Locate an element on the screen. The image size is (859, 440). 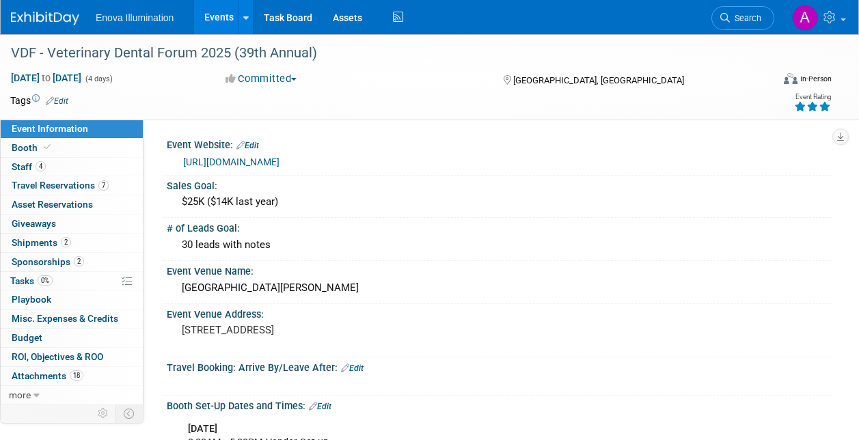
span: Event Information is located at coordinates (50, 129).